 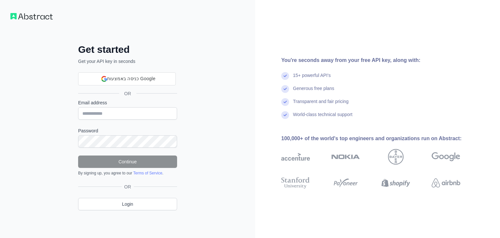 I want to click on span: כניסה באמצעות Google, so click(x=131, y=79).